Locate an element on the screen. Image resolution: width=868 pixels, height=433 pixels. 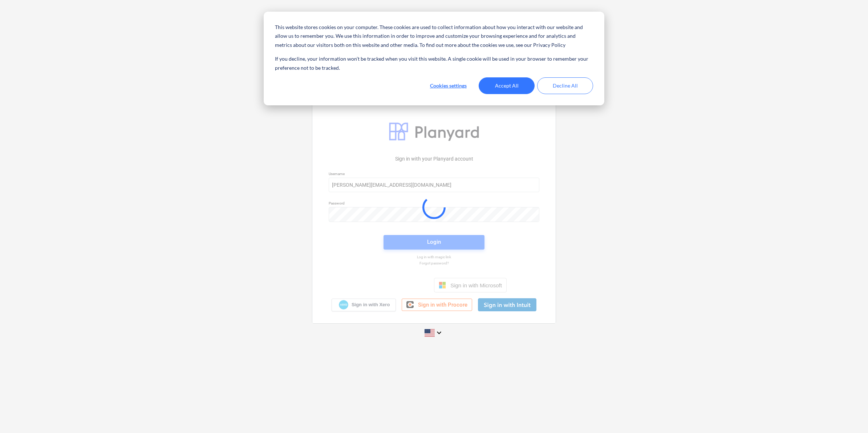
p: If you decline, your information won’t be tracked when you visit this website. A single cookie wi... is located at coordinates (434, 63).